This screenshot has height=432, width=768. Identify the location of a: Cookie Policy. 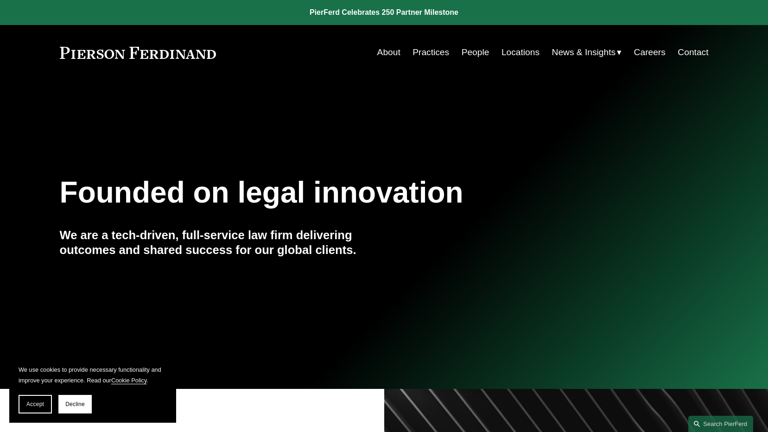
(129, 380).